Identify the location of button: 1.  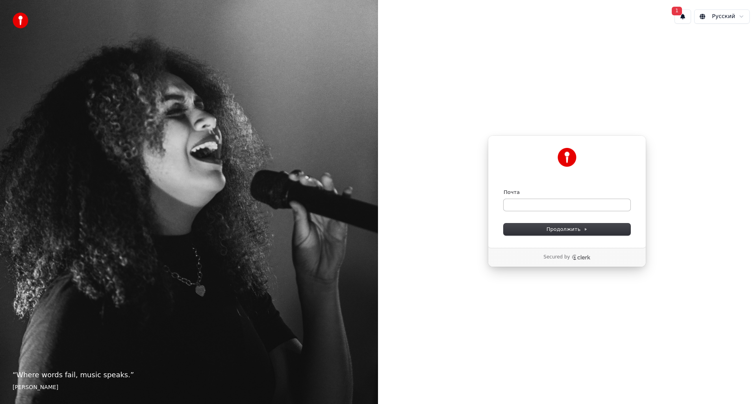
(683, 17).